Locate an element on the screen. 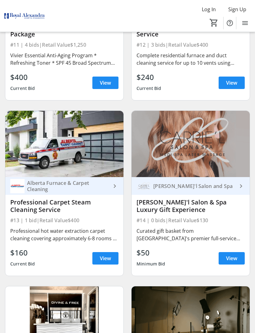 The image size is (255, 333). div: #13 | 1 bid | Retail Value $400 is located at coordinates (64, 220).